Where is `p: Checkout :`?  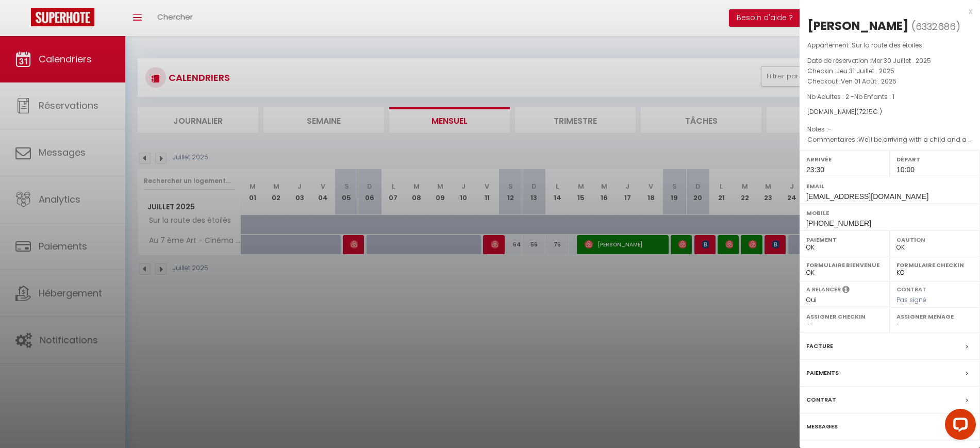 p: Checkout : is located at coordinates (890, 82).